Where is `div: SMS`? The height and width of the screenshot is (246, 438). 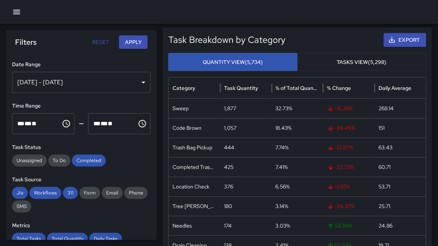 div: SMS is located at coordinates (21, 207).